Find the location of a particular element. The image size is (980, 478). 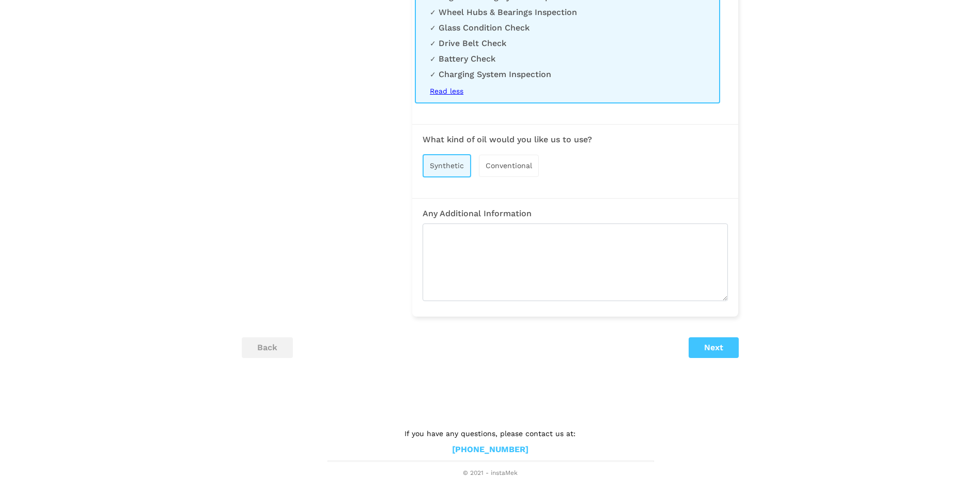

li: Drive Belt Check is located at coordinates (567, 43).